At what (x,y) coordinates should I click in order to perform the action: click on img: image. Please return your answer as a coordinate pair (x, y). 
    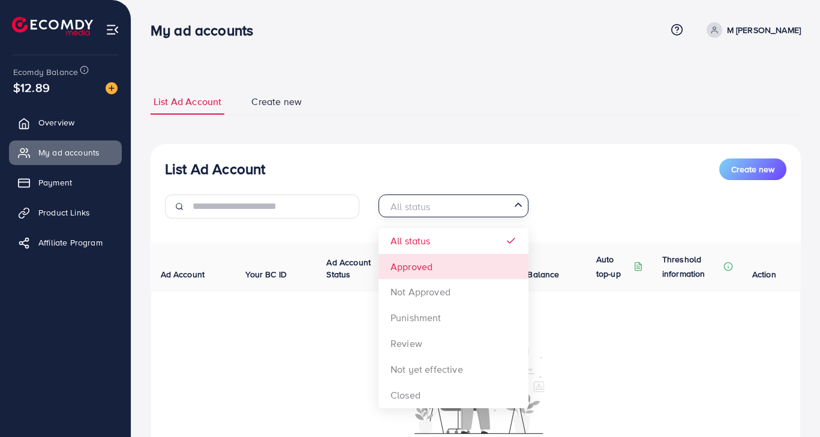
    Looking at the image, I should click on (112, 88).